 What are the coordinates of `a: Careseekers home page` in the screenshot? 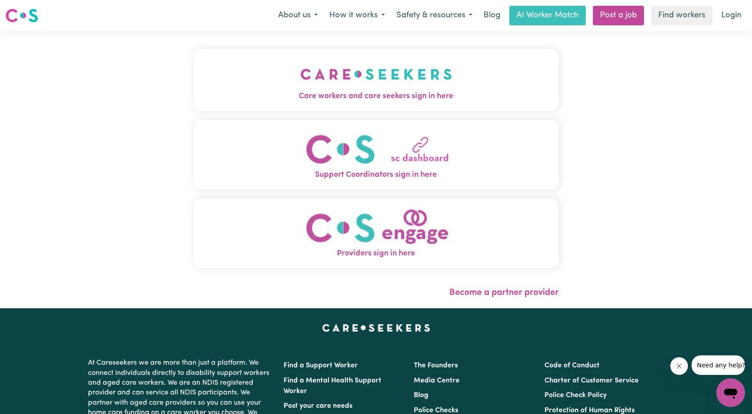 It's located at (376, 328).